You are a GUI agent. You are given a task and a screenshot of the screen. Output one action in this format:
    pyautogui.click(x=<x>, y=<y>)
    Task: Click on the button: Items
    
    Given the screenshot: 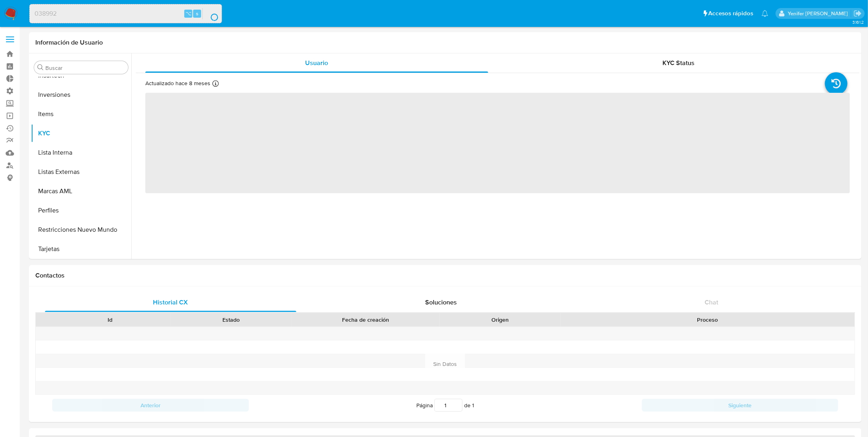 What is the action you would take?
    pyautogui.click(x=81, y=114)
    